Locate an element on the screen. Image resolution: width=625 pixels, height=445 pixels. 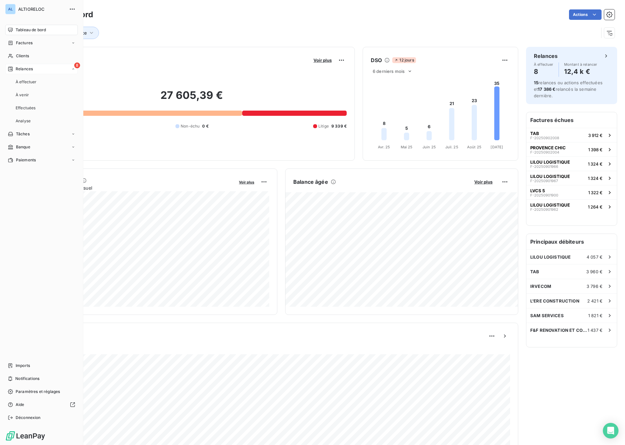
span: 1 437 € is located at coordinates (595, 330).